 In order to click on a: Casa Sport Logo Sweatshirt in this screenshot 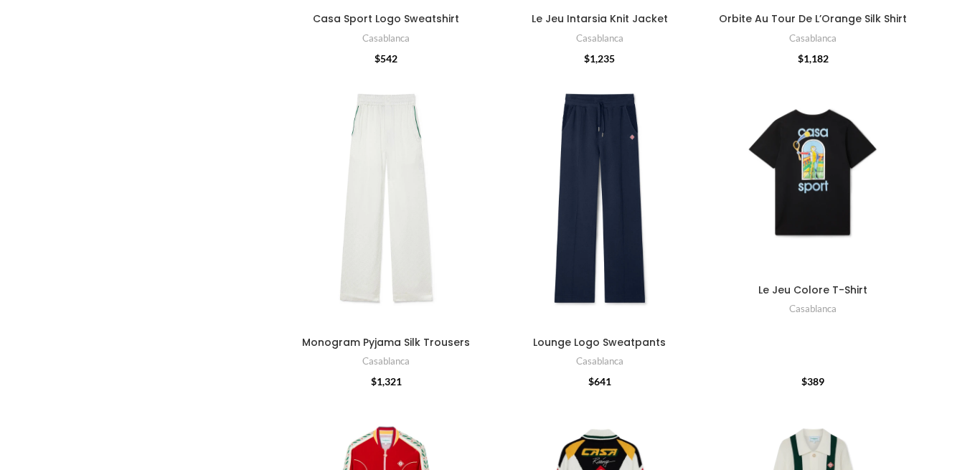, I will do `click(386, 19)`.